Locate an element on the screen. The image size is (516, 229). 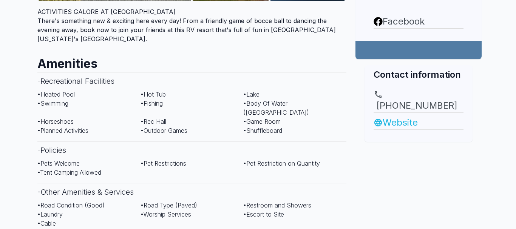
span: • Tent Camping Allowed is located at coordinates (69, 173).